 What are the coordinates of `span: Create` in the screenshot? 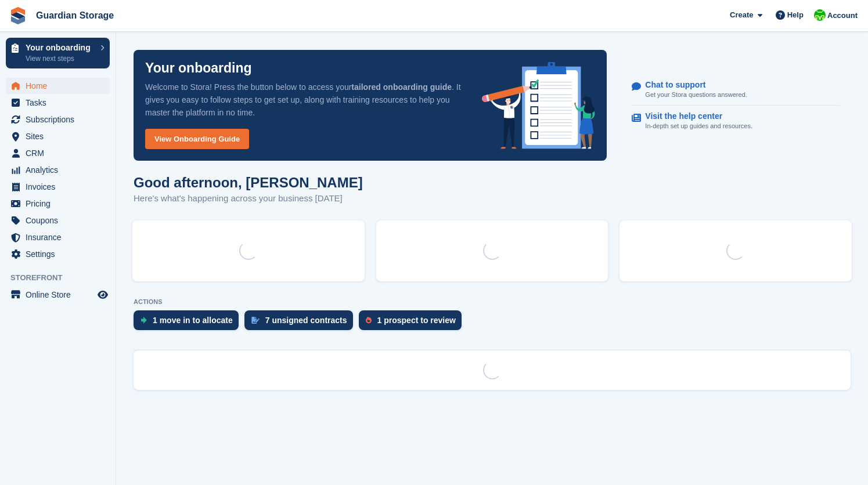 It's located at (741, 15).